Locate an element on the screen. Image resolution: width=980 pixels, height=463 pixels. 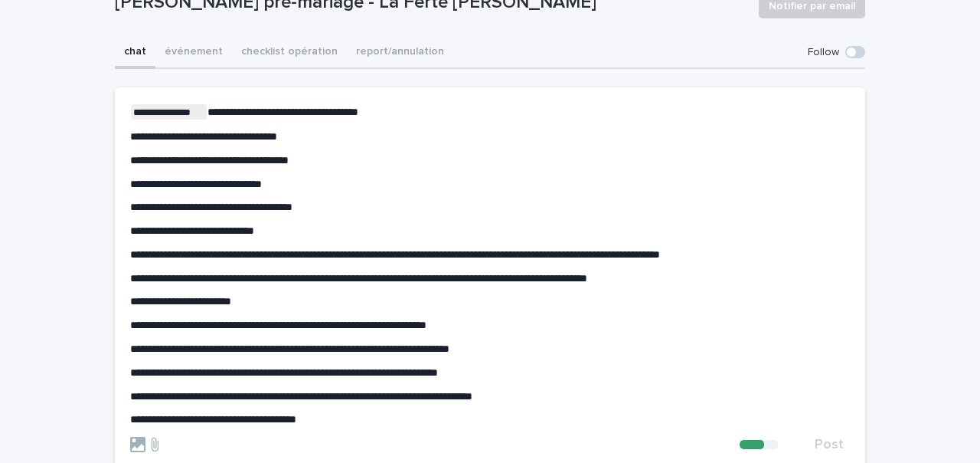
div: null is located at coordinates (773, 444).